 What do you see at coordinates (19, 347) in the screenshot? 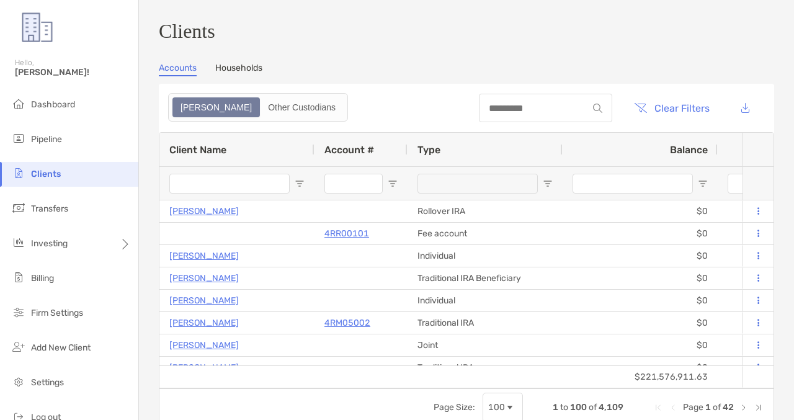
I see `img: add_new_client icon` at bounding box center [19, 347].